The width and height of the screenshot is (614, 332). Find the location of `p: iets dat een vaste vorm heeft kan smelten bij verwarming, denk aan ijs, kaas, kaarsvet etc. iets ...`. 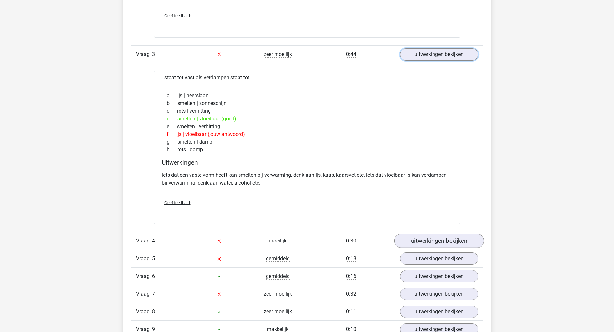

p: iets dat een vaste vorm heeft kan smelten bij verwarming, denk aan ijs, kaas, kaarsvet etc. iets ... is located at coordinates (307, 179).